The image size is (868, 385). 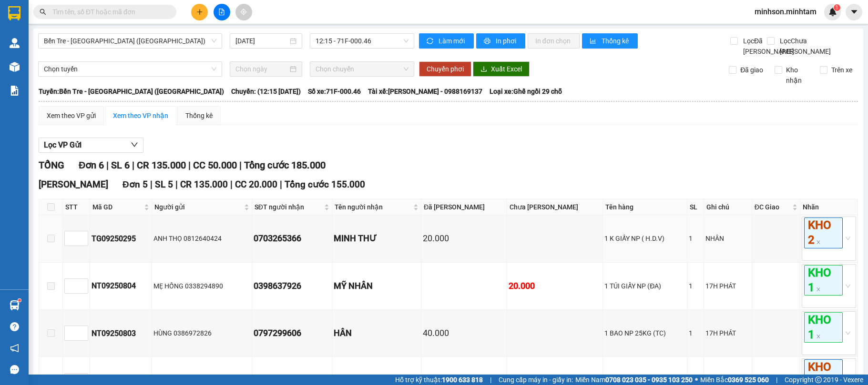 I want to click on span: question-circle, so click(x=15, y=327).